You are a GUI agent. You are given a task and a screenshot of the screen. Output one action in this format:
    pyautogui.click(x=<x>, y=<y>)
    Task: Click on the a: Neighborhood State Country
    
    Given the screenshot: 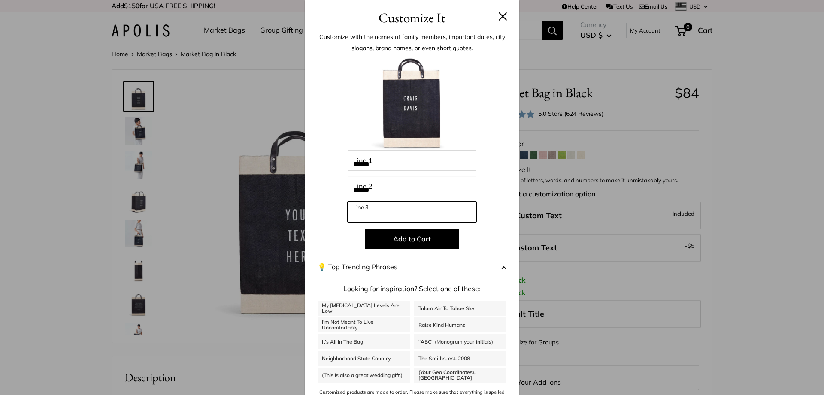 What is the action you would take?
    pyautogui.click(x=363, y=358)
    